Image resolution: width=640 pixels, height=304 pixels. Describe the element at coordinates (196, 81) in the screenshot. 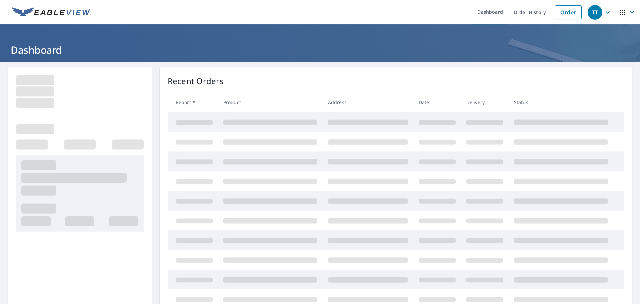

I see `p: Recent Orders` at that location.